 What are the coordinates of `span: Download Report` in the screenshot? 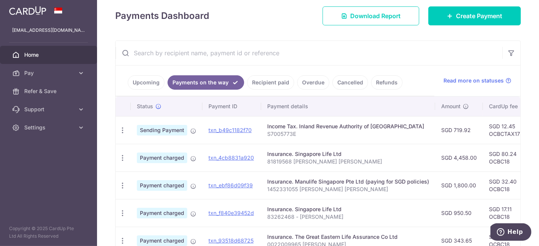 It's located at (375, 16).